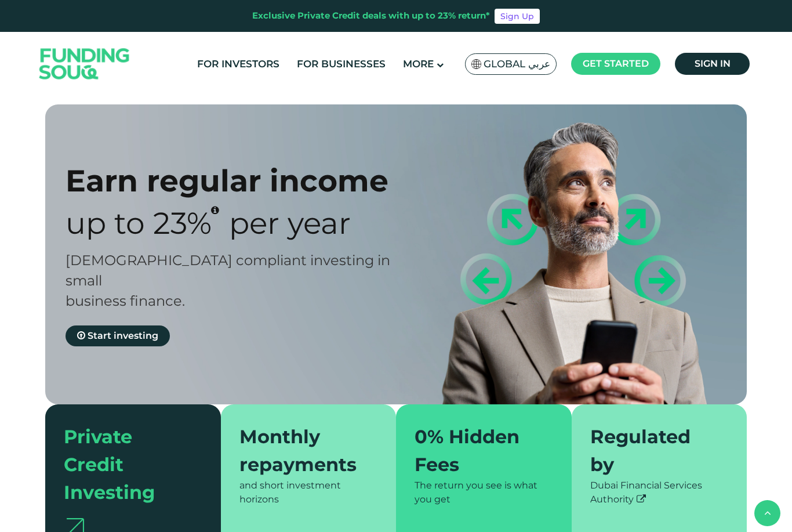 The image size is (792, 532). Describe the element at coordinates (371, 16) in the screenshot. I see `div: Exclusive Private Credit deals with up to 23% return*` at that location.